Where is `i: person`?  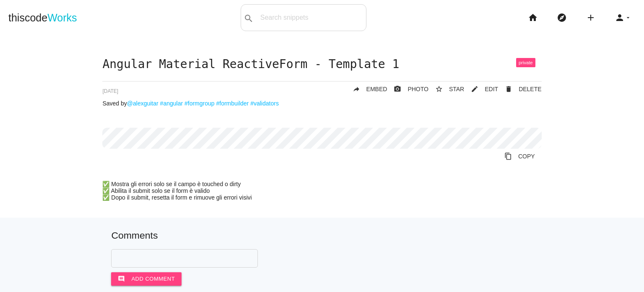
i: person is located at coordinates (620, 18).